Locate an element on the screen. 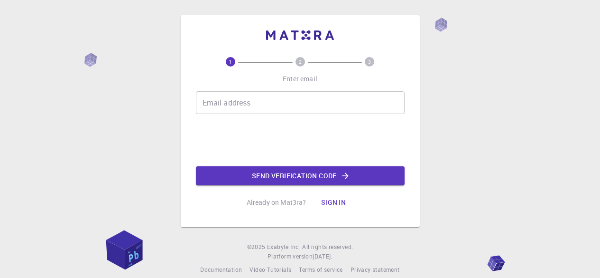  a: Sign in is located at coordinates (334, 202).